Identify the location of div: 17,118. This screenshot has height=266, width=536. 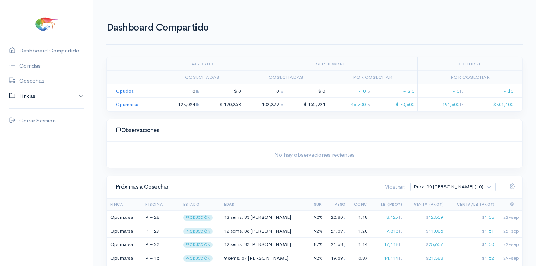
(387, 245).